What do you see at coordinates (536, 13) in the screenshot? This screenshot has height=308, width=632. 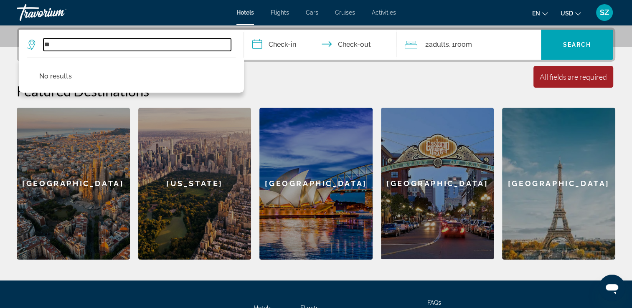 I see `span: en` at bounding box center [536, 13].